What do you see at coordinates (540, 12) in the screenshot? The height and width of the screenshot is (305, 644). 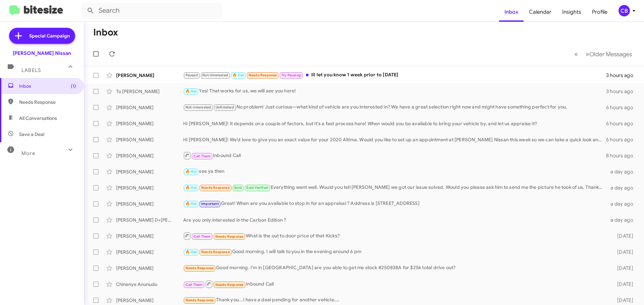 I see `span: Calendar` at bounding box center [540, 12].